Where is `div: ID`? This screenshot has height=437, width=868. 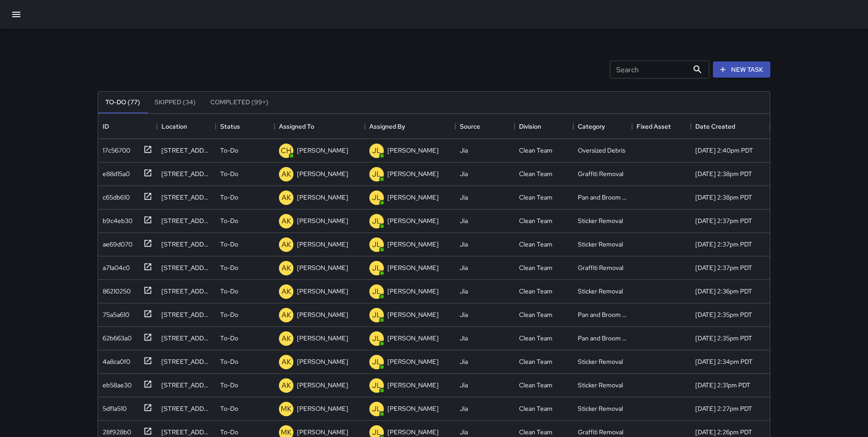 div: ID is located at coordinates (106, 126).